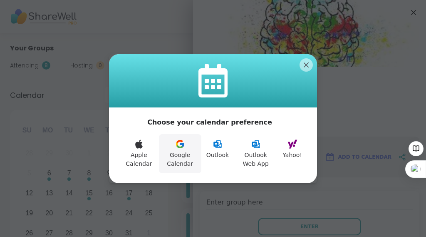  Describe the element at coordinates (139, 154) in the screenshot. I see `button: Apple Calendar` at that location.